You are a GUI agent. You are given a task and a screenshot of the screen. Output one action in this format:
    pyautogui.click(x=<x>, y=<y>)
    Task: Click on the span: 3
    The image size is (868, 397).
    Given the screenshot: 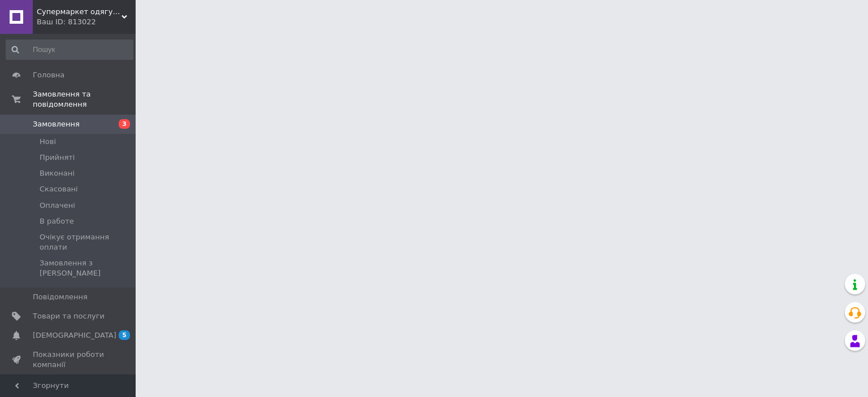 What is the action you would take?
    pyautogui.click(x=125, y=124)
    